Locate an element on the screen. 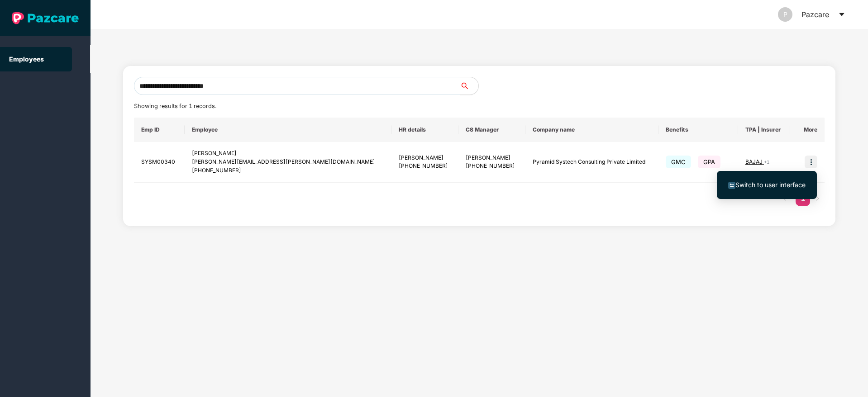  th: Employee is located at coordinates (288, 130).